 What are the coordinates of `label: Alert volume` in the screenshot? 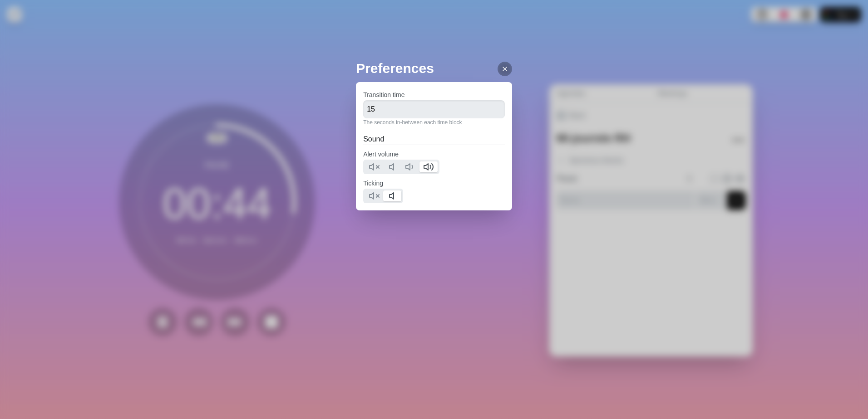 It's located at (381, 154).